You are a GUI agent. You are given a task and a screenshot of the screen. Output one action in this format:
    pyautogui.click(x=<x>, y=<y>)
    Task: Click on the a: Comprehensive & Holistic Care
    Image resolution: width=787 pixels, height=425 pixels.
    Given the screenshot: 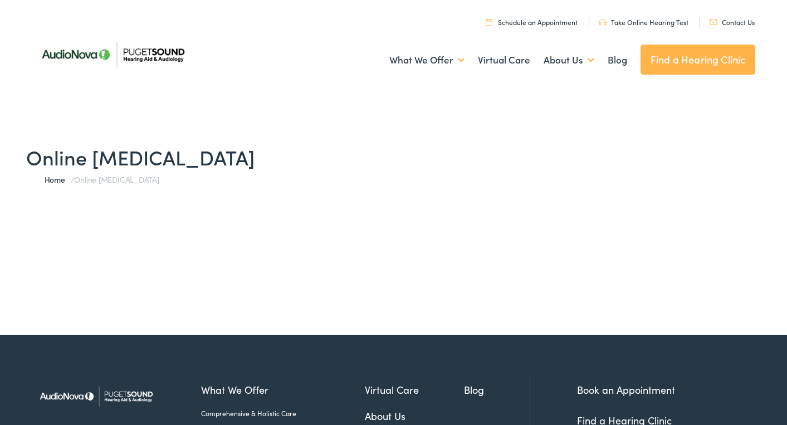 What is the action you would take?
    pyautogui.click(x=283, y=413)
    